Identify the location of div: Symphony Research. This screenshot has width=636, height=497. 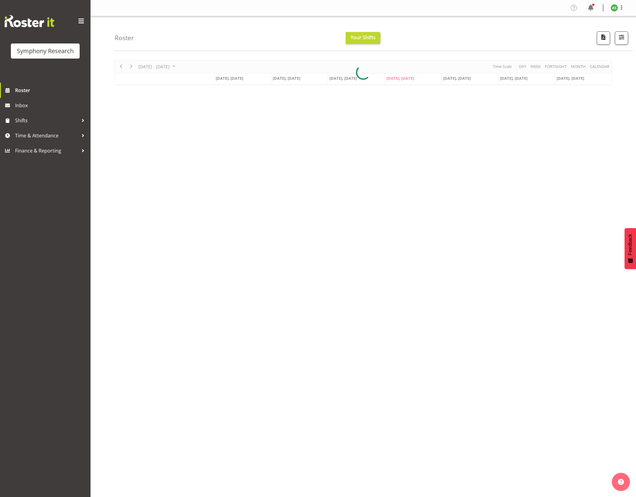
(45, 51).